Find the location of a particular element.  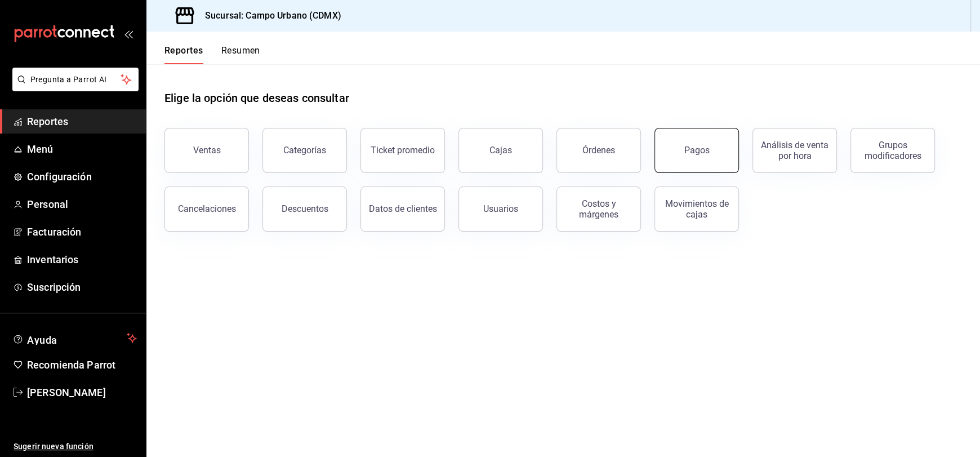

div: Descuentos is located at coordinates (305, 208).